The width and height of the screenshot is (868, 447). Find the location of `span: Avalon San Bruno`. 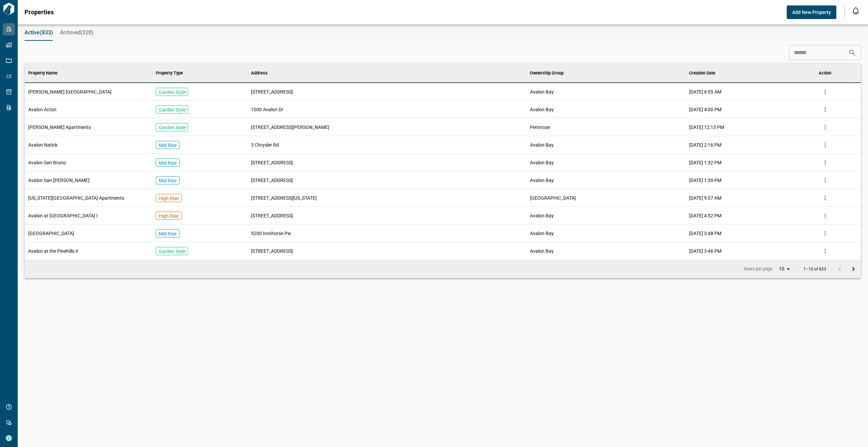

span: Avalon San Bruno is located at coordinates (47, 163).